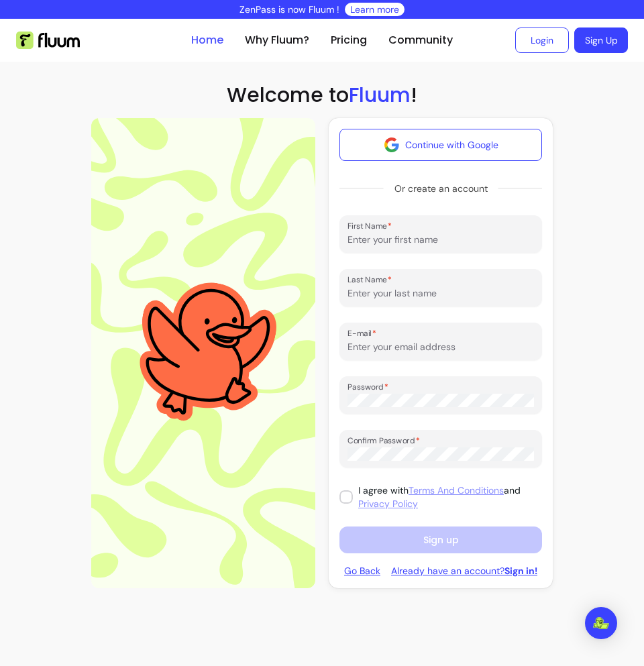 The width and height of the screenshot is (644, 666). What do you see at coordinates (441, 145) in the screenshot?
I see `button: Continue with Google` at bounding box center [441, 145].